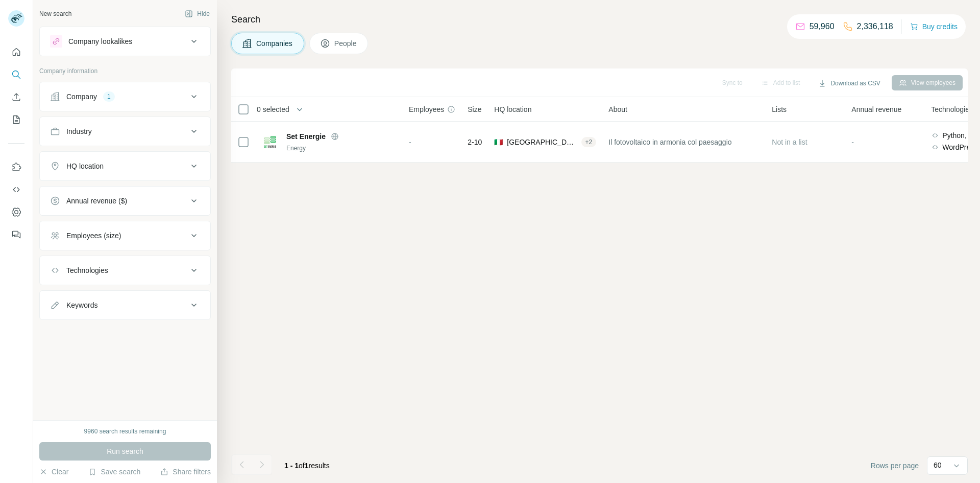 This screenshot has width=980, height=483. Describe the element at coordinates (341, 148) in the screenshot. I see `div: Energy` at that location.